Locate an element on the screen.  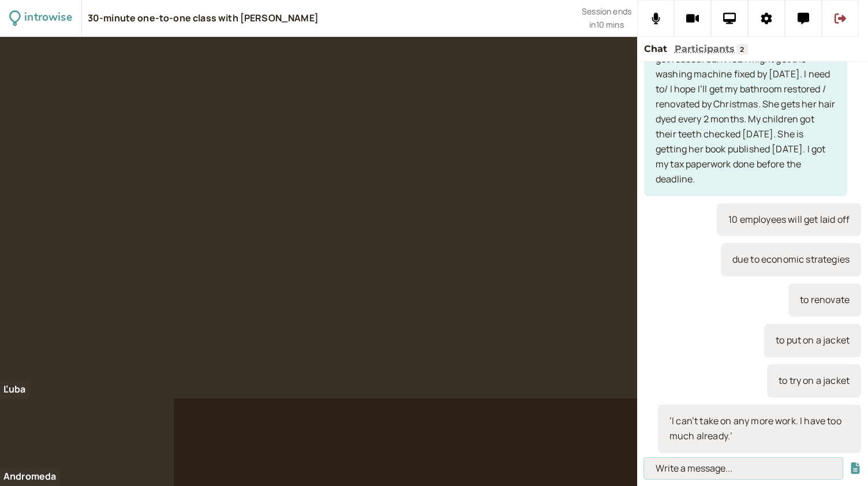
div: 9/10/2025, 7:46:12 AM is located at coordinates (789, 220).